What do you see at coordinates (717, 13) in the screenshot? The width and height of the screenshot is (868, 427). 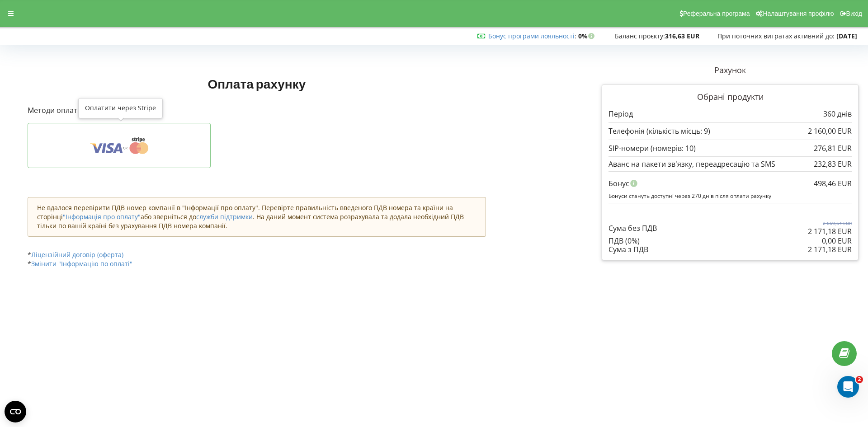 I see `span: Реферальна програма` at bounding box center [717, 13].